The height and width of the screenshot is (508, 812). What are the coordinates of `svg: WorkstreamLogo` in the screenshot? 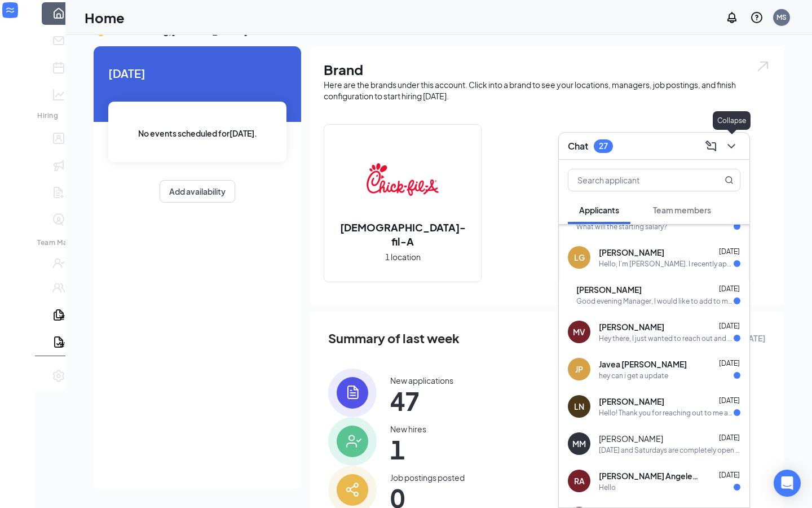 It's located at (10, 10).